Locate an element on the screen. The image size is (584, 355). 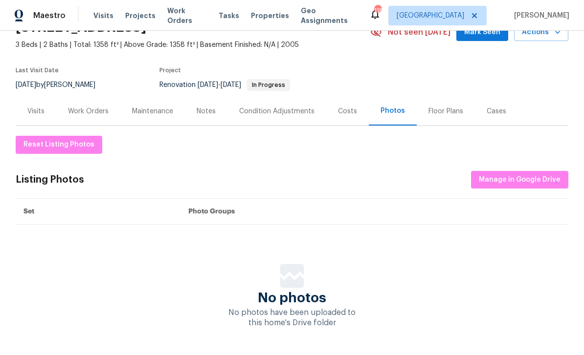
span: Projects is located at coordinates (140, 16).